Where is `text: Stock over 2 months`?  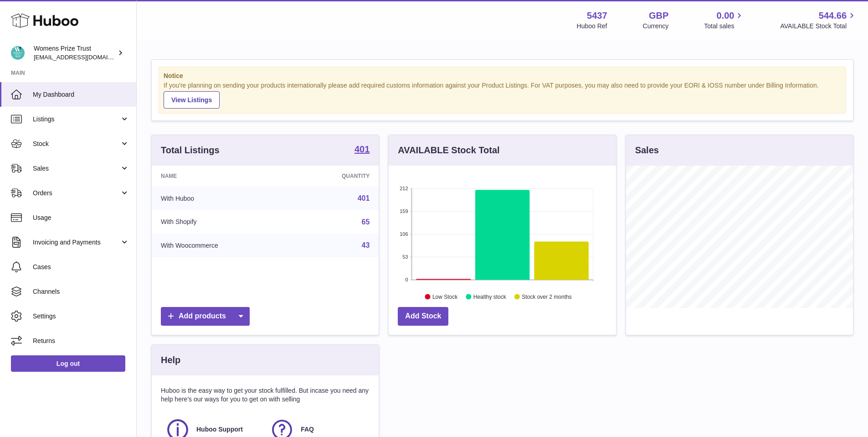 text: Stock over 2 months is located at coordinates (547, 296).